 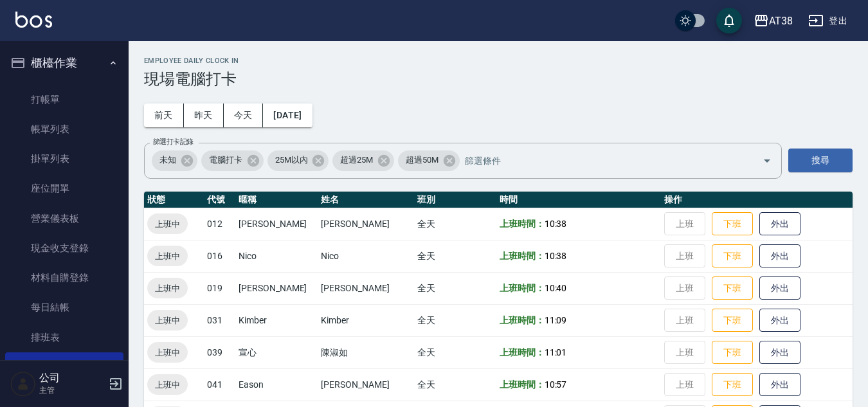 I want to click on span: 電腦打卡, so click(x=226, y=160).